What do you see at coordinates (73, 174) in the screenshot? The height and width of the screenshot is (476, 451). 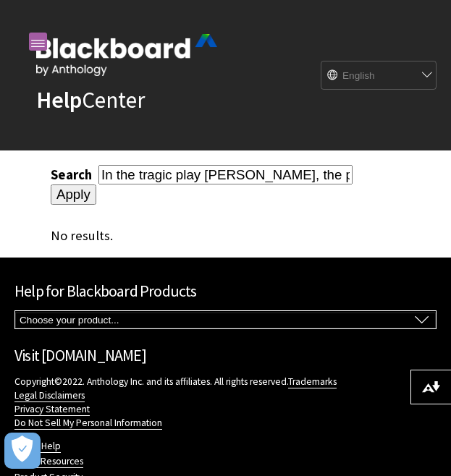 I see `label: Search` at bounding box center [73, 174].